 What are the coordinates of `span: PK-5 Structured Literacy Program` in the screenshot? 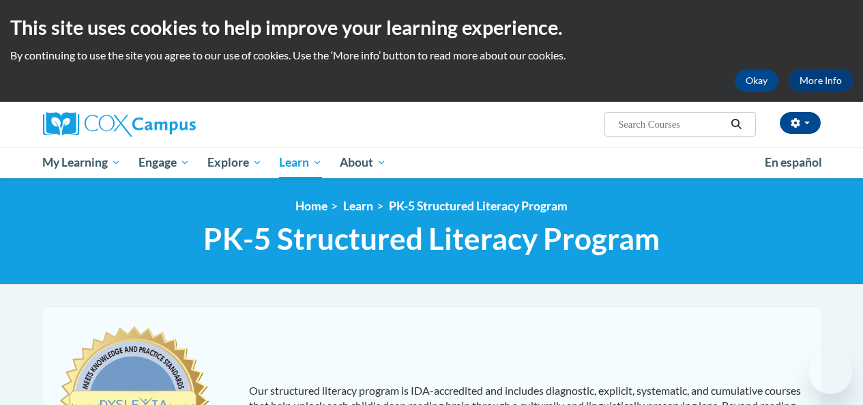 It's located at (431, 238).